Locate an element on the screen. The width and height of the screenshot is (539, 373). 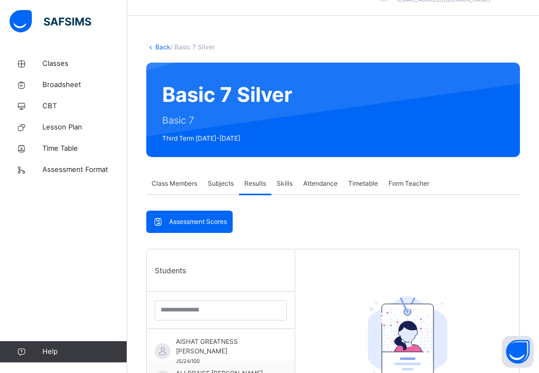
span: Timetable is located at coordinates (363, 183).